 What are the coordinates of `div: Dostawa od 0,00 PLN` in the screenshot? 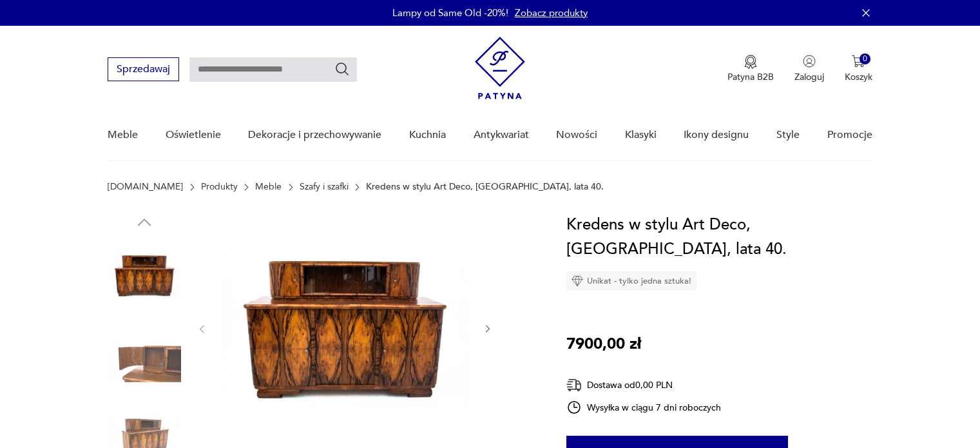 It's located at (643, 385).